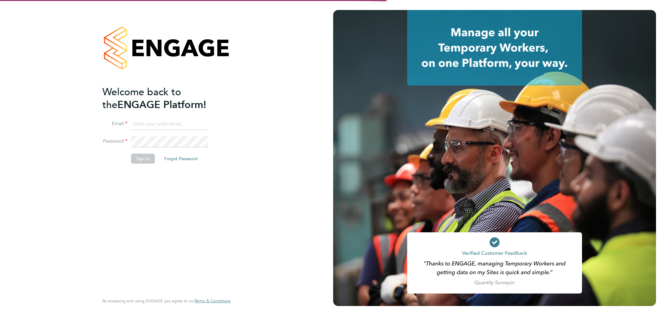  I want to click on h2: ENGAGE Platform!, so click(163, 98).